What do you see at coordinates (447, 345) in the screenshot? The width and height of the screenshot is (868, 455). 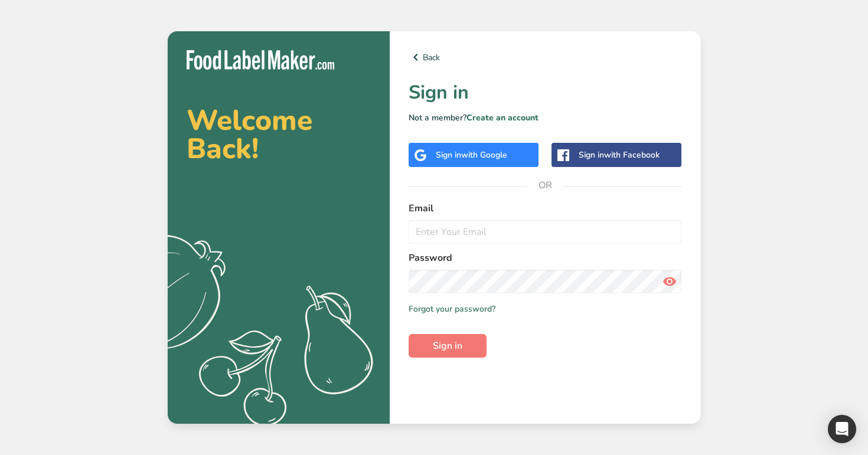 I see `span: Sign in` at bounding box center [447, 345].